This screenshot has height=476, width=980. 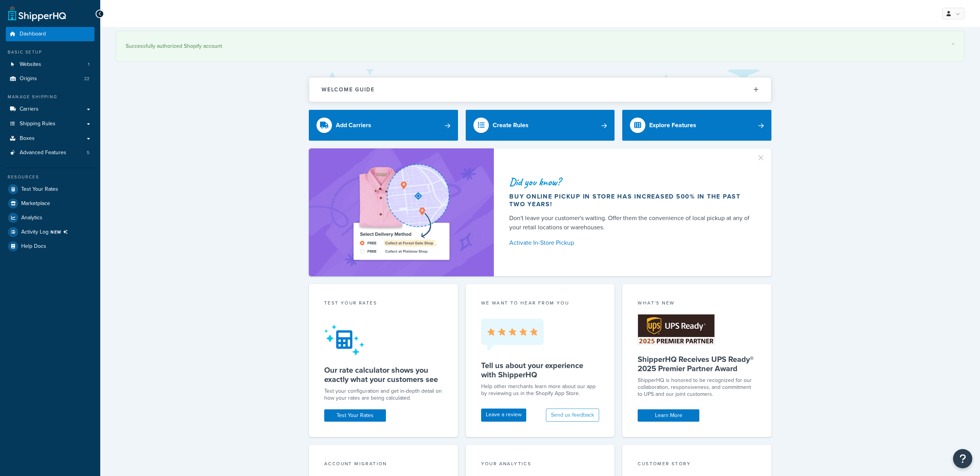 I want to click on li: Dashboard, so click(x=50, y=34).